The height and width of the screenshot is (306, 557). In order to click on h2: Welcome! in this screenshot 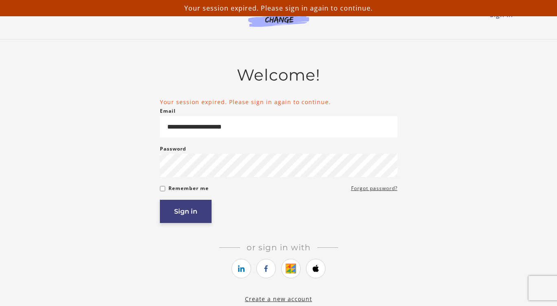, I will do `click(279, 75)`.